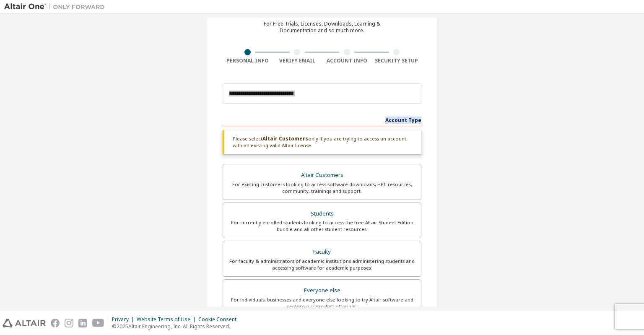 Image resolution: width=644 pixels, height=335 pixels. What do you see at coordinates (322, 226) in the screenshot?
I see `div: For currently enrolled students looking to access the free Altair Student Edition bundle and all ...` at bounding box center [322, 226].